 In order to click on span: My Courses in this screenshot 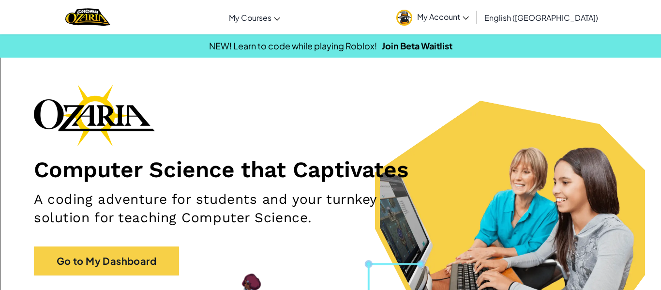, I will do `click(250, 17)`.